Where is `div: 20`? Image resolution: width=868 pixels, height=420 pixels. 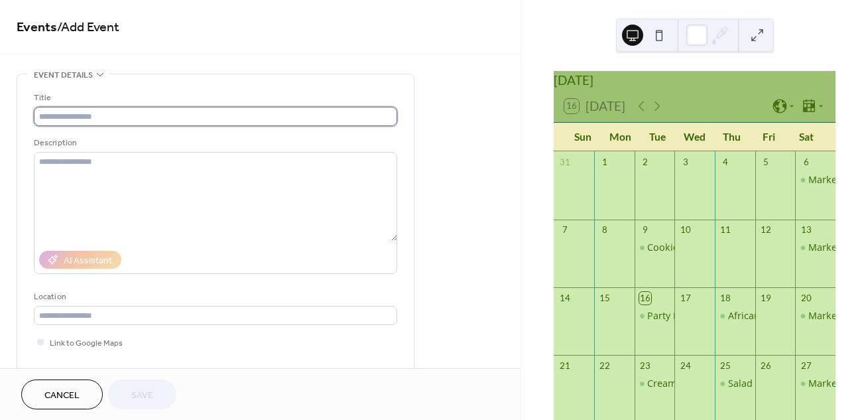 div: 20 is located at coordinates (806, 298).